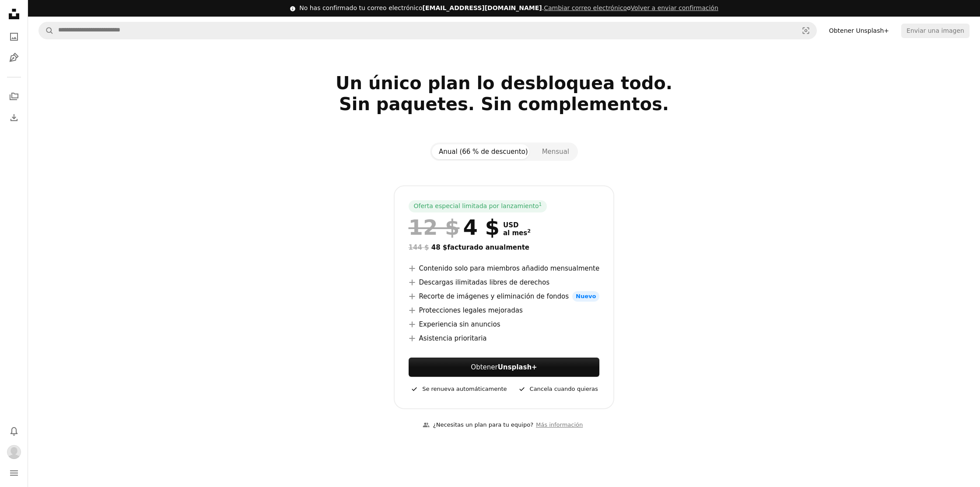  Describe the element at coordinates (560, 425) in the screenshot. I see `a: Más información` at that location.